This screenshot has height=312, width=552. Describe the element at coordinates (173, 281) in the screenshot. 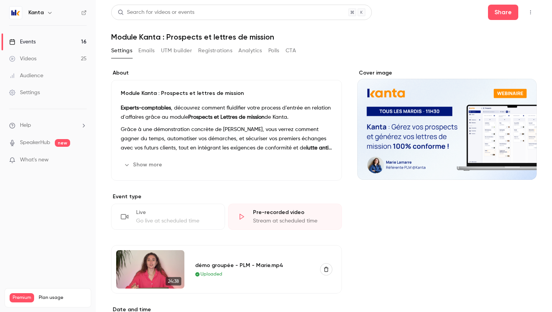

I see `span: 24:38` at that location.